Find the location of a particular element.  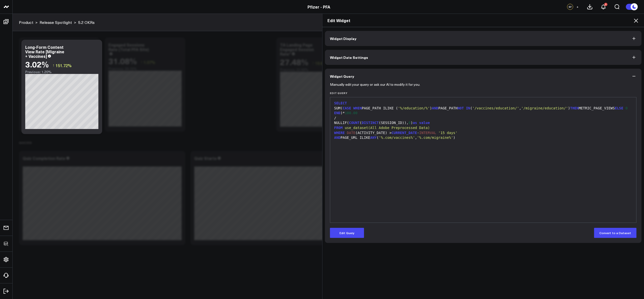

span: THEN is located at coordinates (574, 108).